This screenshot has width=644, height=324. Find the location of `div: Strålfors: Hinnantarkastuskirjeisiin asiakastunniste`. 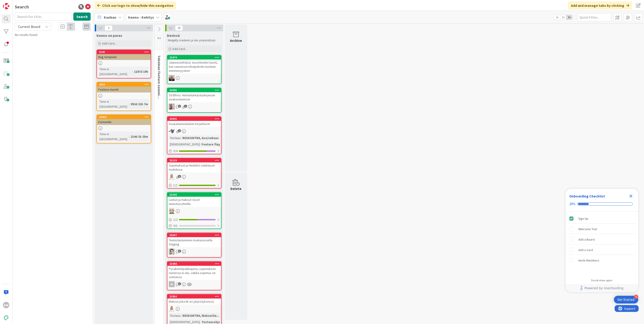

div: Strålfors: Hinnantarkastuskirjeisiin asiakastunniste is located at coordinates (195, 97).